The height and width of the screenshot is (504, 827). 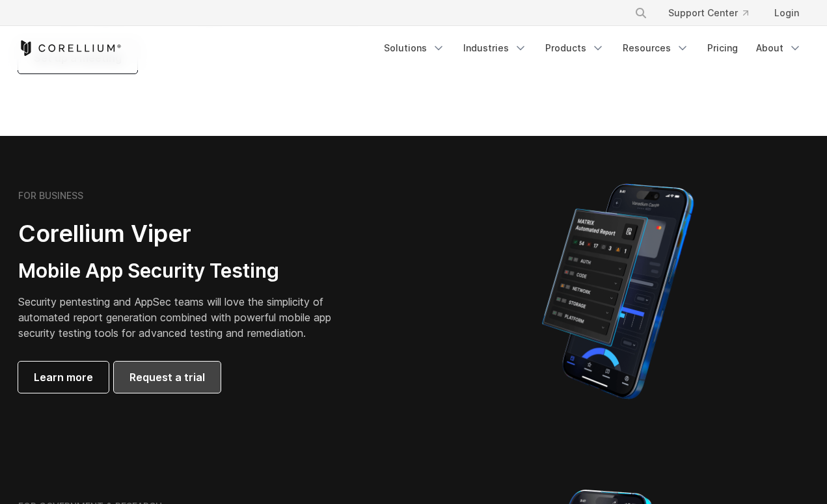 I want to click on img: Corellium MATRIX automated report on iPhone showing app vulnerability test results across securit..., so click(x=617, y=291).